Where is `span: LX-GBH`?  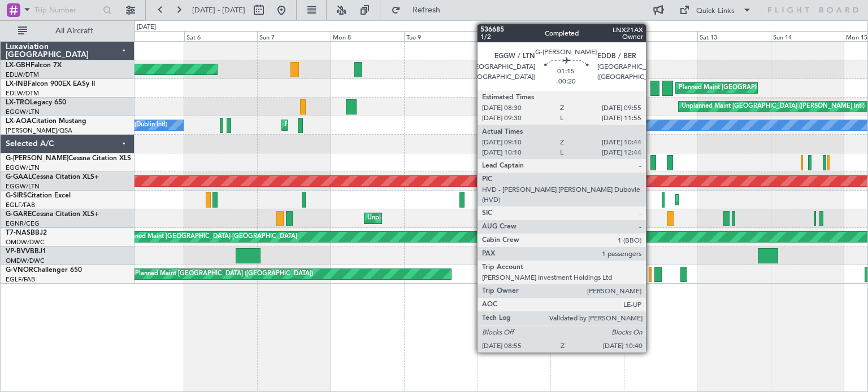
span: LX-GBH is located at coordinates (18, 65).